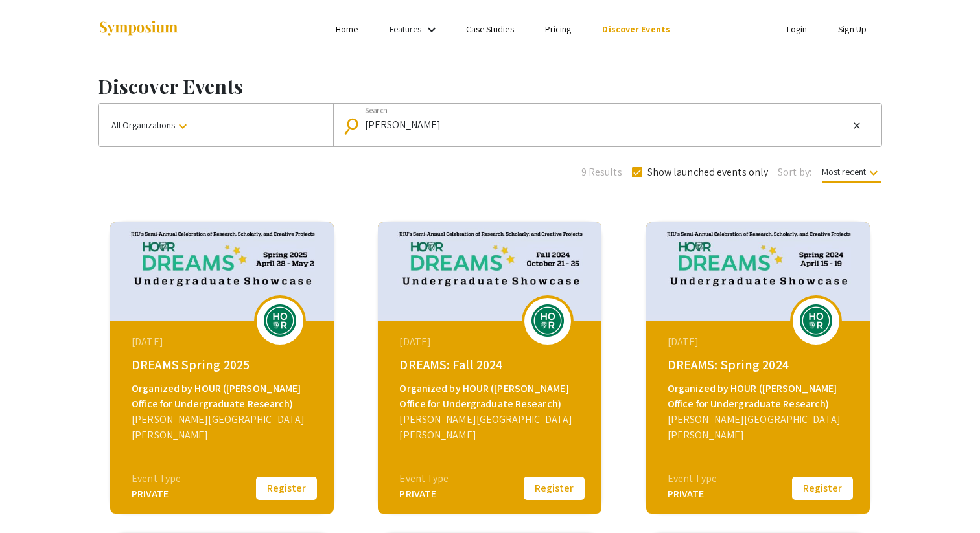 Image resolution: width=980 pixels, height=533 pixels. Describe the element at coordinates (151, 125) in the screenshot. I see `span: All Organizations` at that location.